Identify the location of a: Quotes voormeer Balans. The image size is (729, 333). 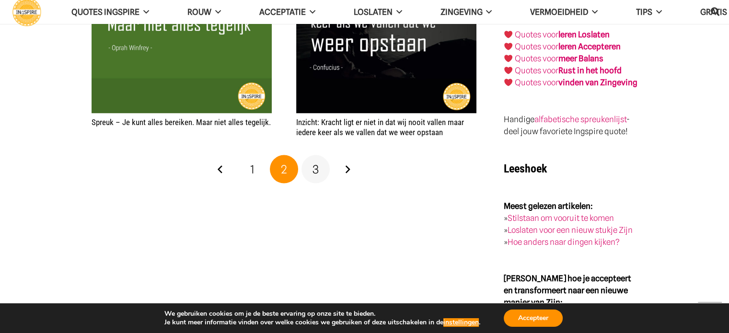
(559, 58).